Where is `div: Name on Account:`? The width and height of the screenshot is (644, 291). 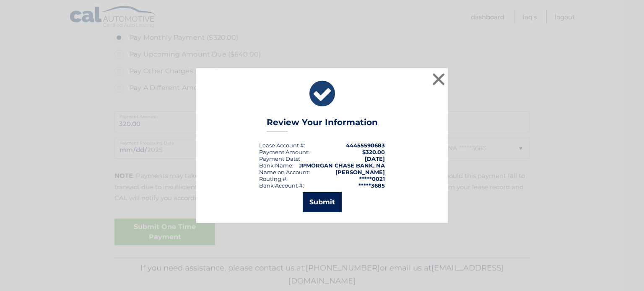
div: Name on Account: is located at coordinates (284, 172).